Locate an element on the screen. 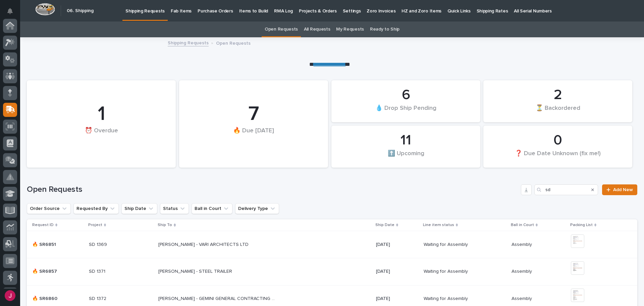 Image resolution: width=644 pixels, height=306 pixels. div: 1 is located at coordinates (101, 114).